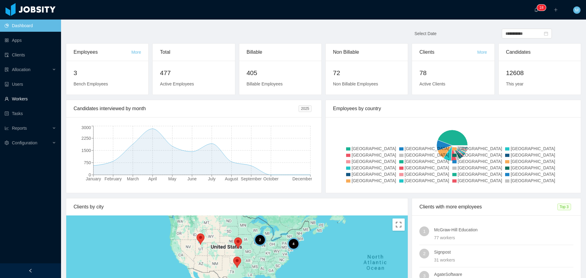 The height and width of the screenshot is (278, 586). What do you see at coordinates (152, 179) in the screenshot?
I see `tspan: April` at bounding box center [152, 179].